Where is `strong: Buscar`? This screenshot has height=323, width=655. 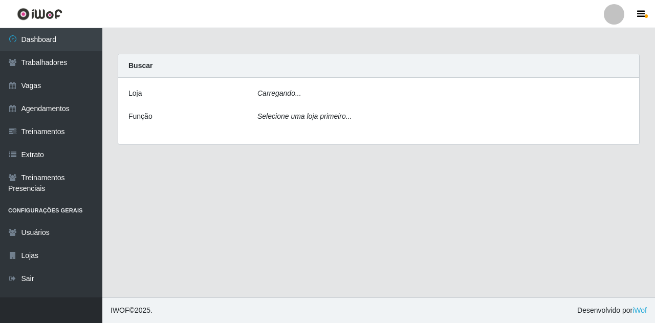
strong: Buscar is located at coordinates (140, 65).